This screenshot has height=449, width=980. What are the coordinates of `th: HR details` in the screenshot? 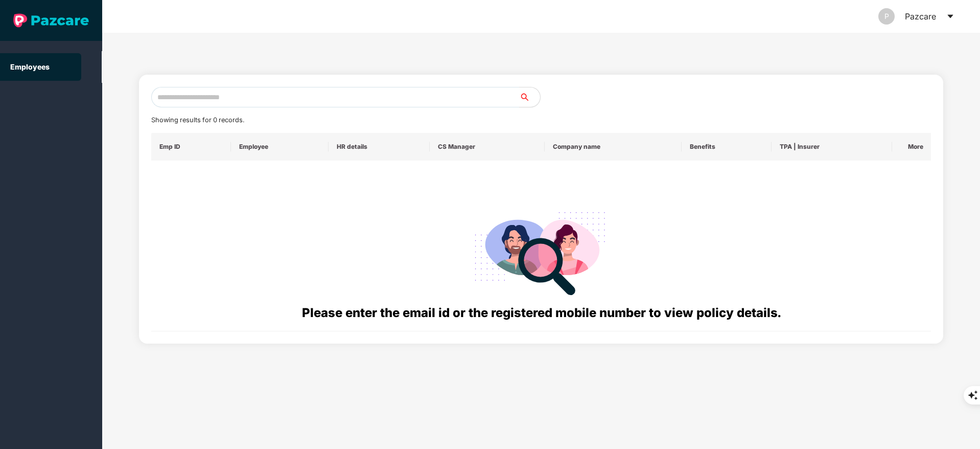 It's located at (379, 147).